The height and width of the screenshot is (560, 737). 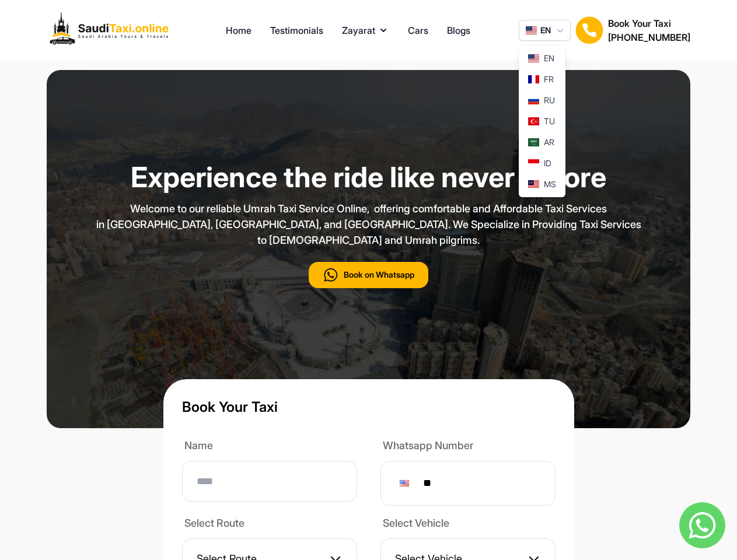 I want to click on span: RU, so click(x=549, y=100).